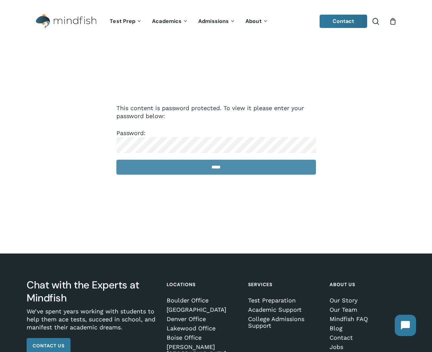 The image size is (432, 352). What do you see at coordinates (344, 21) in the screenshot?
I see `span: Contact` at bounding box center [344, 21].